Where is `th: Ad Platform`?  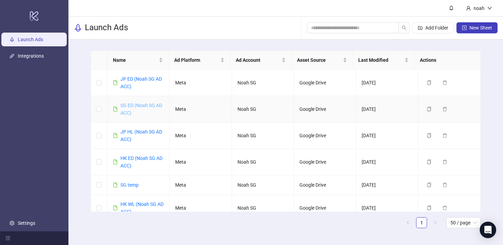 th: Ad Platform is located at coordinates (199, 60).